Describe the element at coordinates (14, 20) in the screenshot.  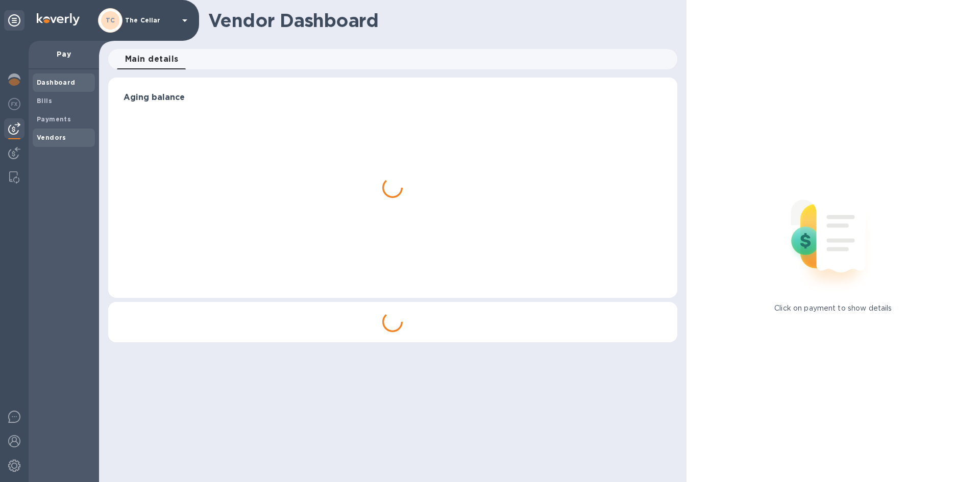
I see `div: Unpin categories` at that location.